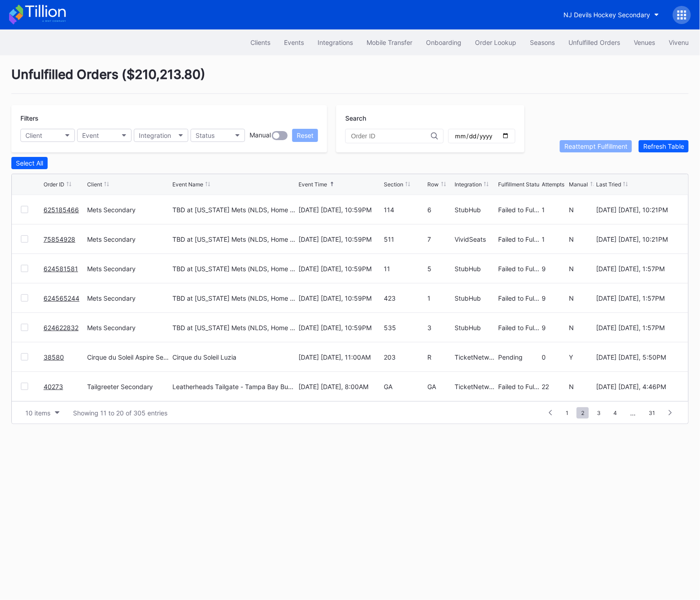 Image resolution: width=700 pixels, height=600 pixels. What do you see at coordinates (663, 146) in the screenshot?
I see `button: Refresh Table` at bounding box center [663, 146].